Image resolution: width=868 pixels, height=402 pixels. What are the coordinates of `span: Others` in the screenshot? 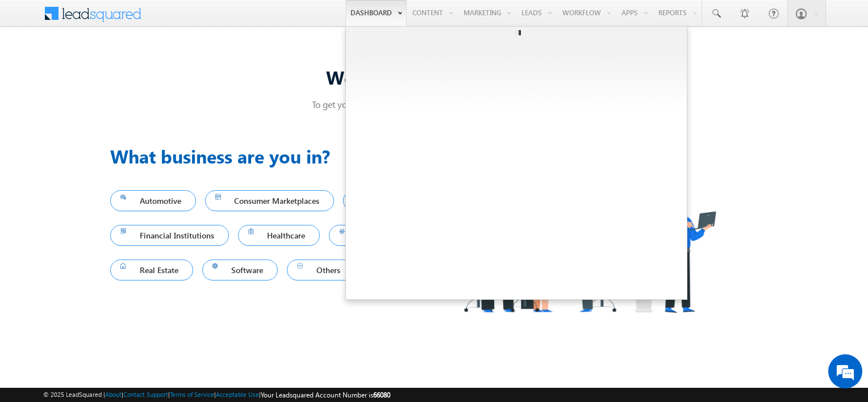 It's located at (321, 270).